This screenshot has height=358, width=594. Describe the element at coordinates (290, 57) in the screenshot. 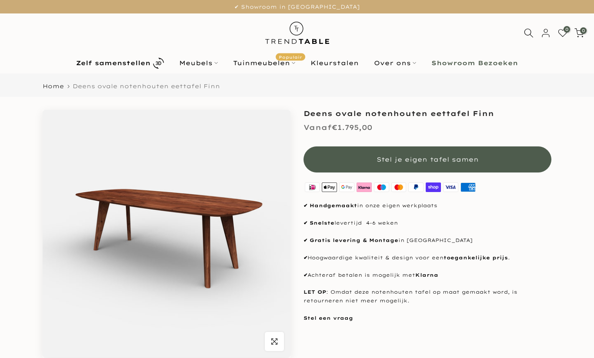

I see `span: Populair` at that location.